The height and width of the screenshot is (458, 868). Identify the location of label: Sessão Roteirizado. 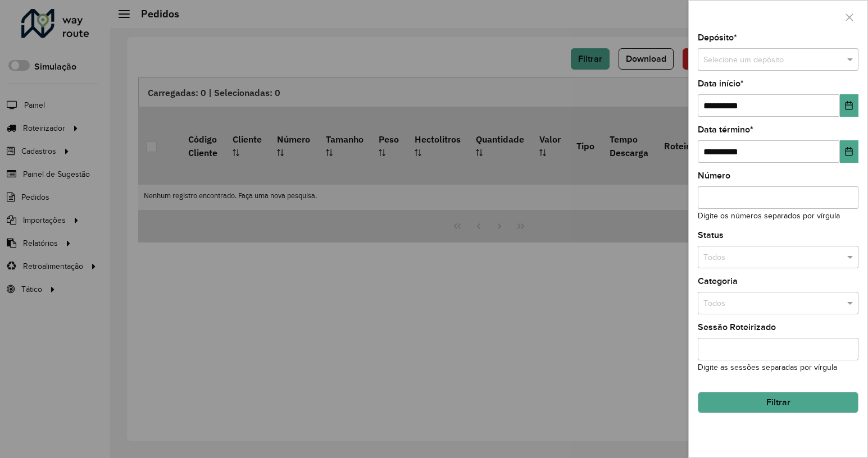
(736, 327).